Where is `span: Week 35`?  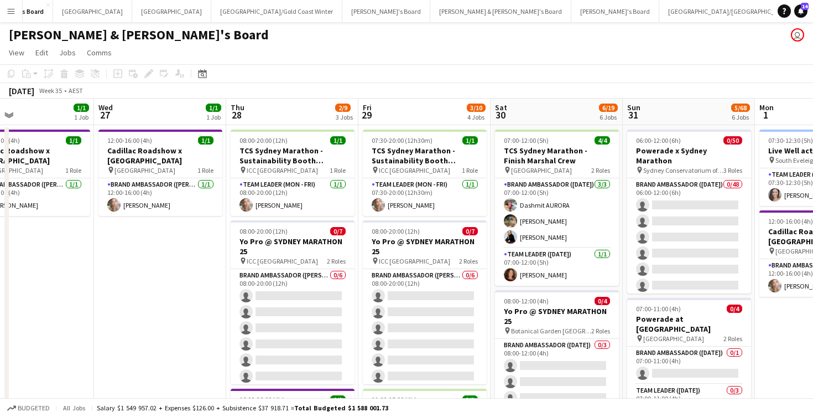
span: Week 35 is located at coordinates (50, 90).